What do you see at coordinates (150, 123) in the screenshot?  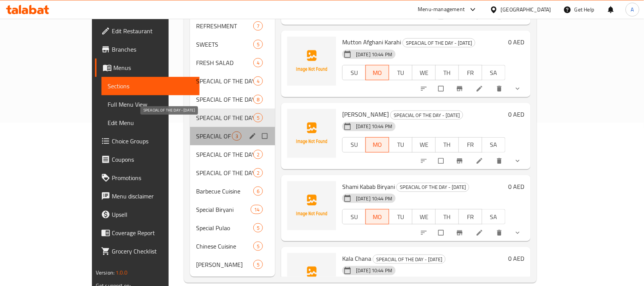 I see `span: Edit Menu` at bounding box center [150, 123].